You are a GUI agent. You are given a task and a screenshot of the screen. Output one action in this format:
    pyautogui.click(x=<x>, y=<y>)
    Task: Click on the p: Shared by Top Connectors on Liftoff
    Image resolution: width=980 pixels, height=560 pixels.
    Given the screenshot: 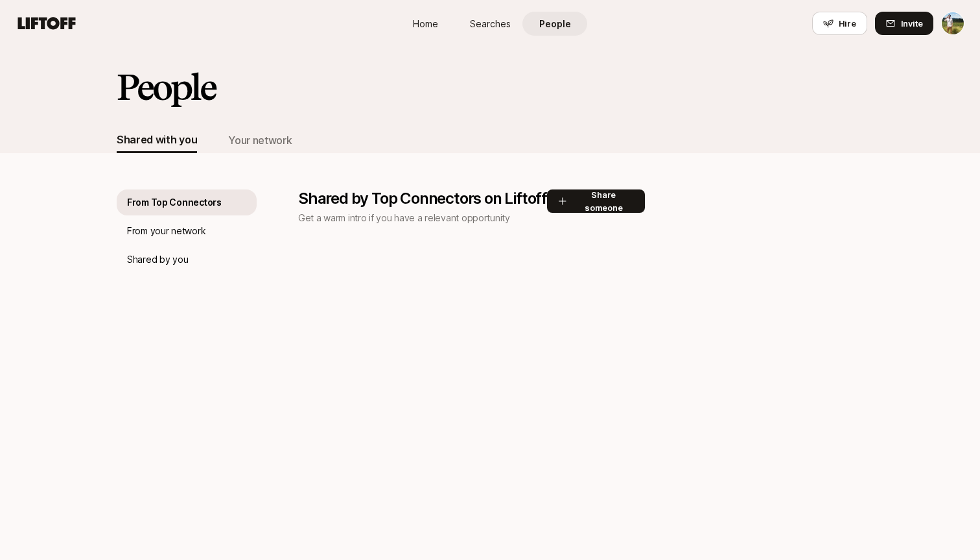 What is the action you would take?
    pyautogui.click(x=422, y=199)
    